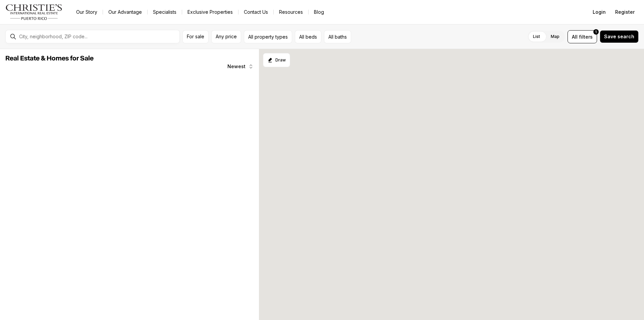 The width and height of the screenshot is (644, 320). Describe the element at coordinates (226, 37) in the screenshot. I see `span: Any price` at that location.